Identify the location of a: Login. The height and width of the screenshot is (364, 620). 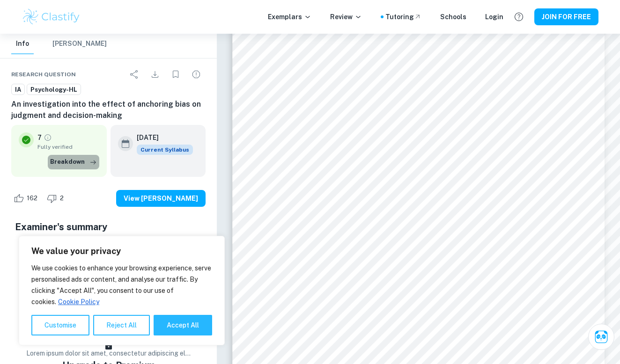
(494, 17).